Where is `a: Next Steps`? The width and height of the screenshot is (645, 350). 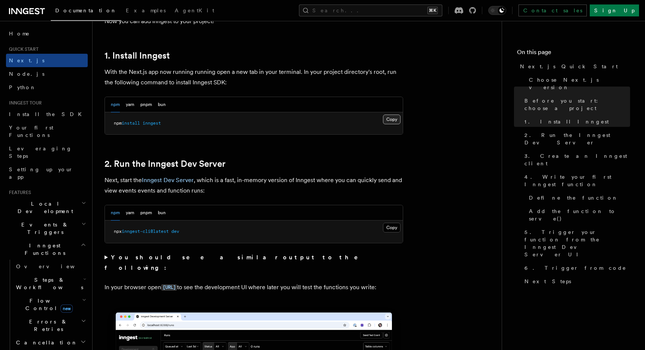 a: Next Steps is located at coordinates (576, 282).